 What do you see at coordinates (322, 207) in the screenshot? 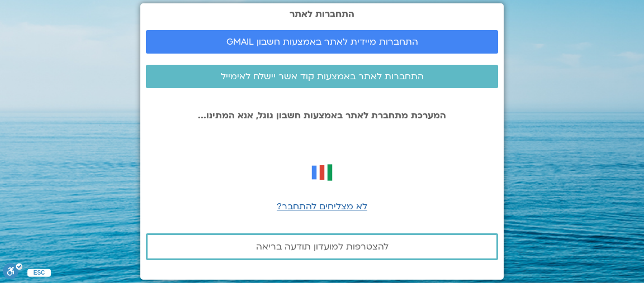
I see `span: לא מצליחים להתחבר?` at bounding box center [322, 207].